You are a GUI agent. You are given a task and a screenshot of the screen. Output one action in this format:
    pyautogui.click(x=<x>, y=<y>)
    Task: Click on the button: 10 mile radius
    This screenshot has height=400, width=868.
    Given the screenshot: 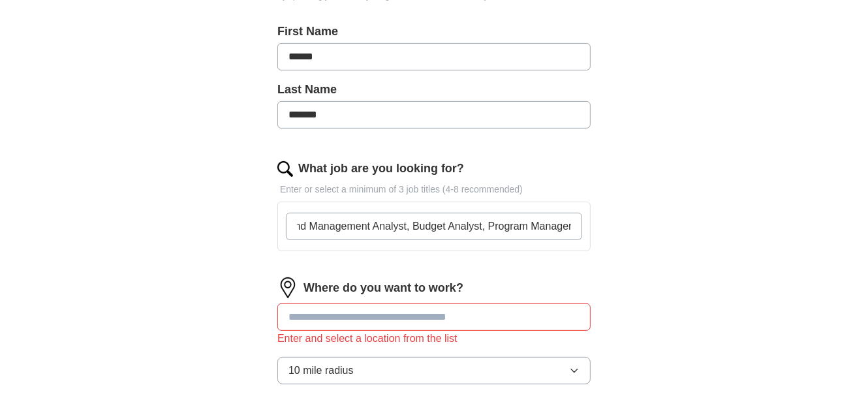 What is the action you would take?
    pyautogui.click(x=434, y=371)
    